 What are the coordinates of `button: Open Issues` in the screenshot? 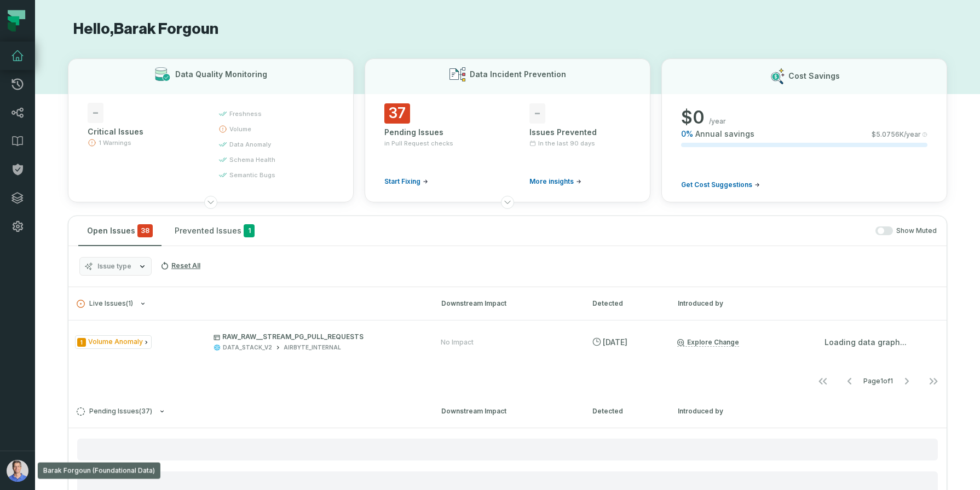 It's located at (120, 231).